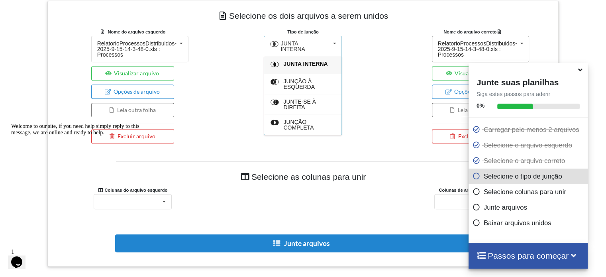 The width and height of the screenshot is (606, 277). I want to click on font: JUNÇÃO À ESQUERDA, so click(299, 84).